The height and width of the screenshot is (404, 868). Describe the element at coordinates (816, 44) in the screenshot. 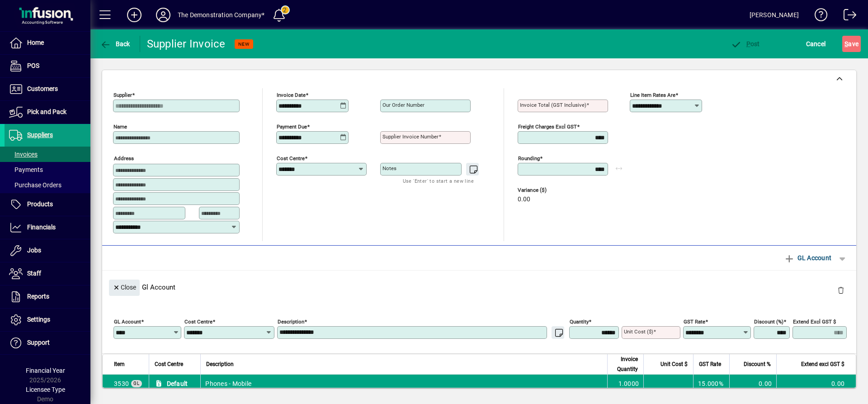

I see `span: Cancel` at that location.